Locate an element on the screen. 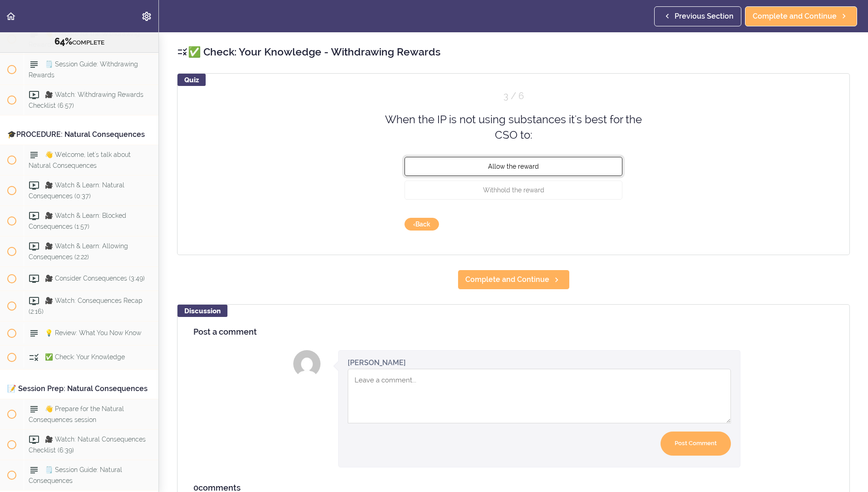 The image size is (868, 492). span: 🎥 Watch & Learn: Blocked Consequences (1:57) is located at coordinates (77, 220).